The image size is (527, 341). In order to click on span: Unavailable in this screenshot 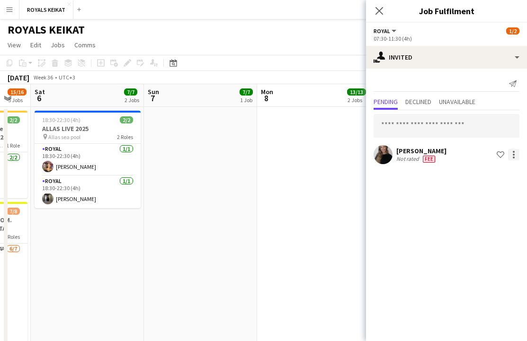, I will do `click(457, 102)`.